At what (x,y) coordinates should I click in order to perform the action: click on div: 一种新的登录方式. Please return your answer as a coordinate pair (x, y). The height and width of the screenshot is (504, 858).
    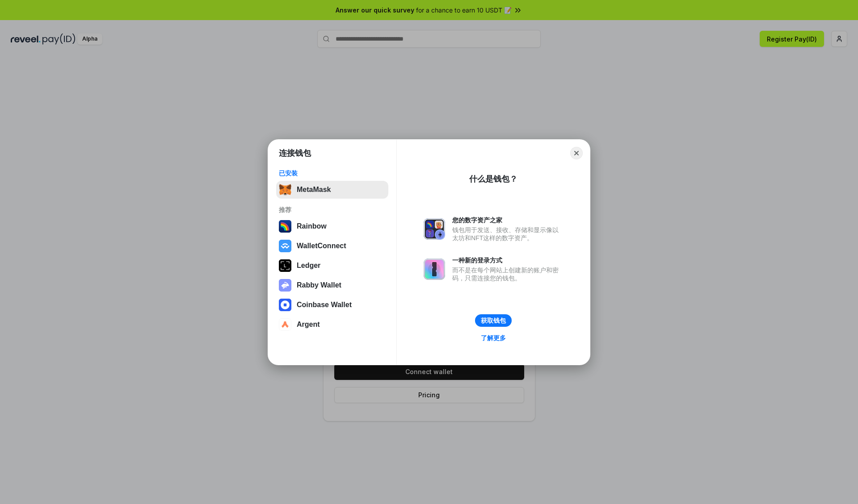
    Looking at the image, I should click on (508, 260).